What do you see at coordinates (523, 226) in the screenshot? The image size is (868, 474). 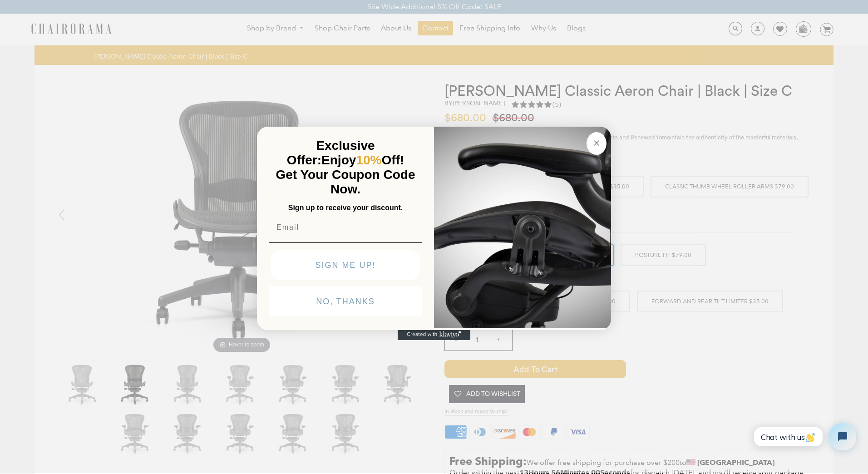 I see `img: 92d77583-a095-41f6-84e7-858462e0427a.jpeg` at bounding box center [523, 226].